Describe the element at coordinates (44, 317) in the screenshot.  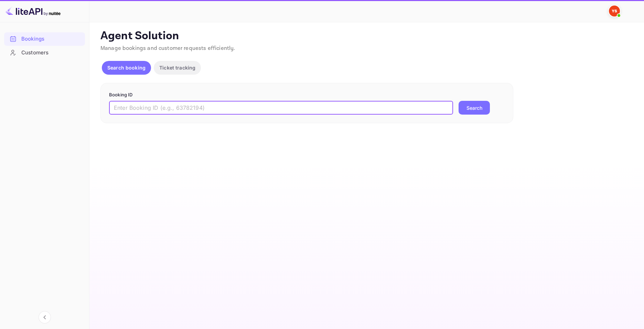
I see `button: Collapse navigation` at that location.